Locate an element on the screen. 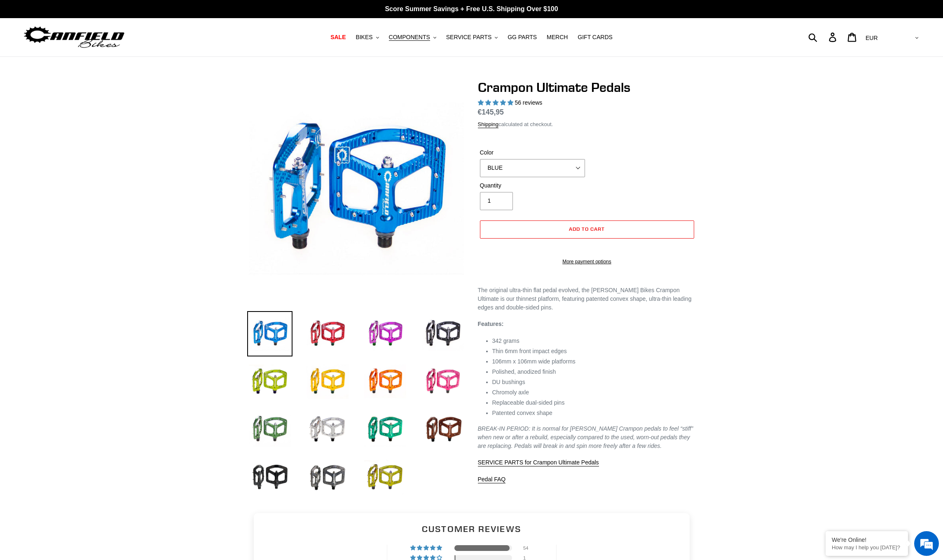 The width and height of the screenshot is (943, 560). button: COMPONENTS is located at coordinates (412, 37).